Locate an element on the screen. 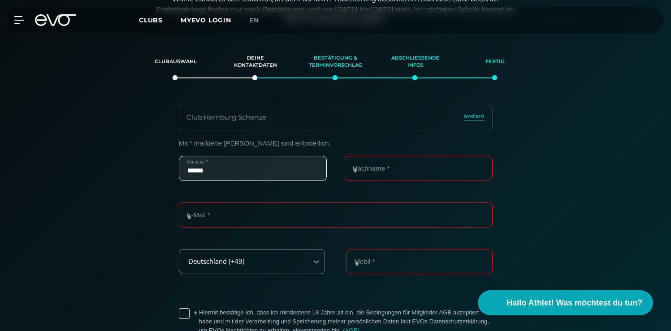 The height and width of the screenshot is (331, 671). div: Club : Hamburg Schanze is located at coordinates (226, 117).